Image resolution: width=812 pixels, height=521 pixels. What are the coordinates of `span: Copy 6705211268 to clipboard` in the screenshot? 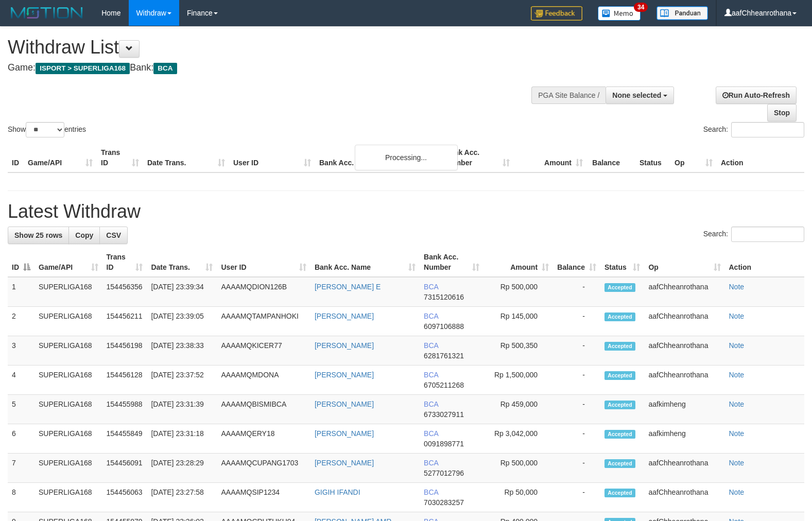 It's located at (444, 385).